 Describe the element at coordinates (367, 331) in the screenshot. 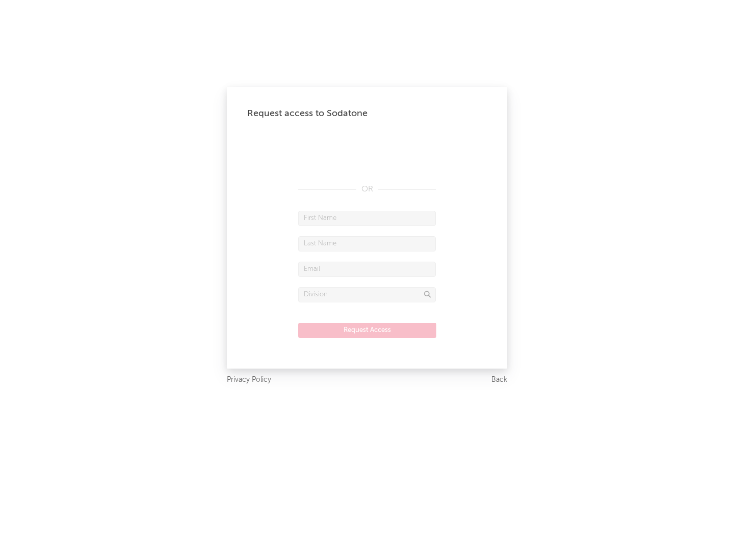

I see `button: Request Access` at that location.